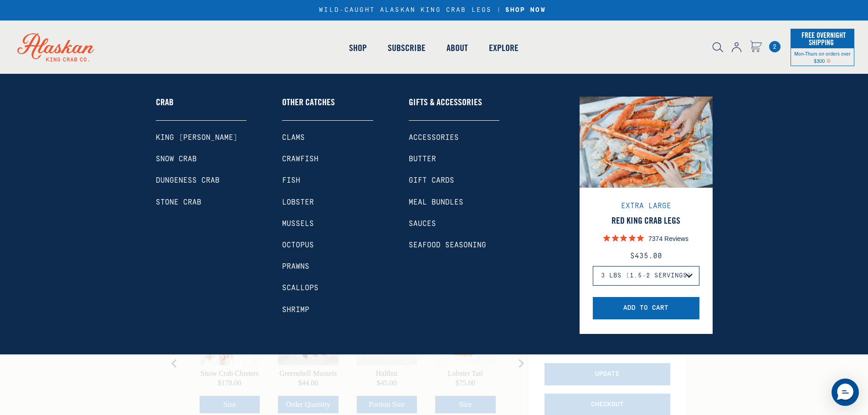  What do you see at coordinates (328, 309) in the screenshot?
I see `a: Shrimp` at bounding box center [328, 309].